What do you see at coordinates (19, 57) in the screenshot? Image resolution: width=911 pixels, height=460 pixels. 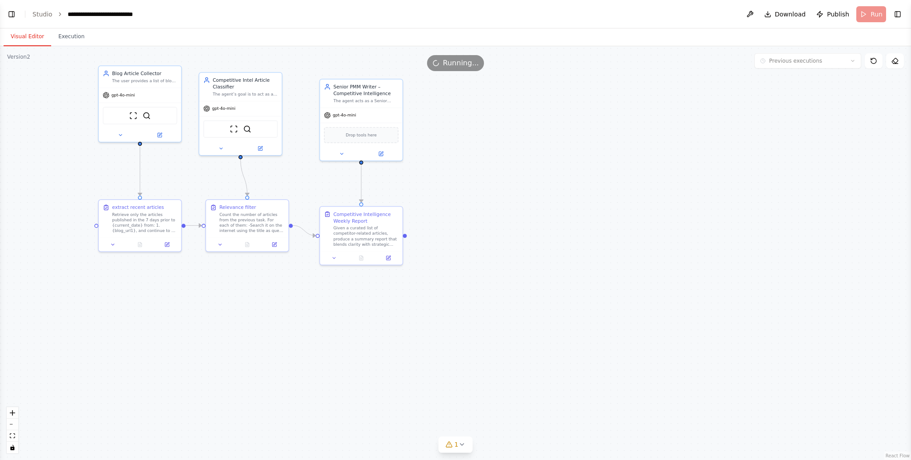 I see `div: Version 2` at bounding box center [19, 57].